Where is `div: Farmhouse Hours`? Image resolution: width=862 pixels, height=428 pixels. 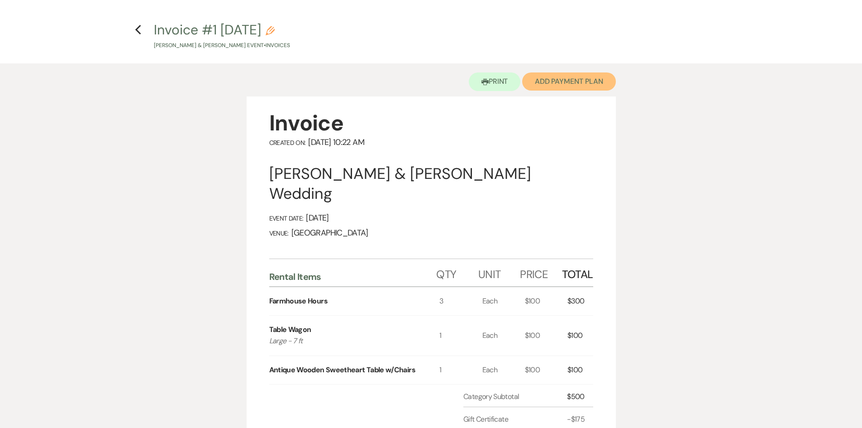 div: Farmhouse Hours is located at coordinates (298, 301).